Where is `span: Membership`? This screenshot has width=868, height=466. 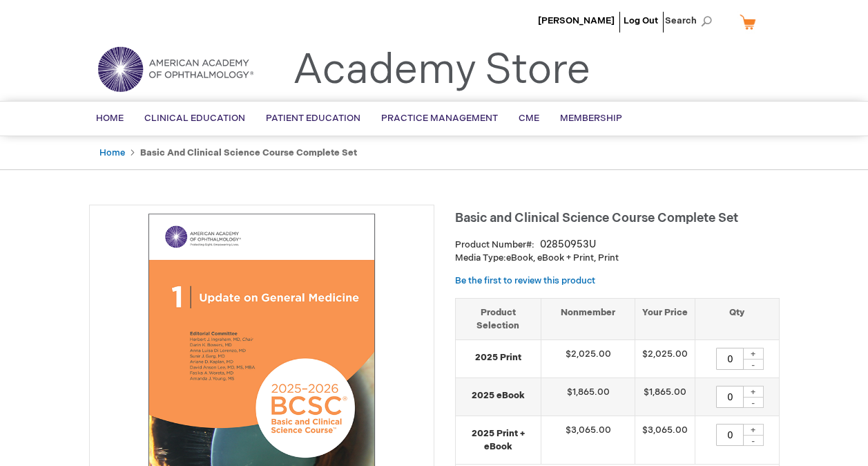 span: Membership is located at coordinates (591, 118).